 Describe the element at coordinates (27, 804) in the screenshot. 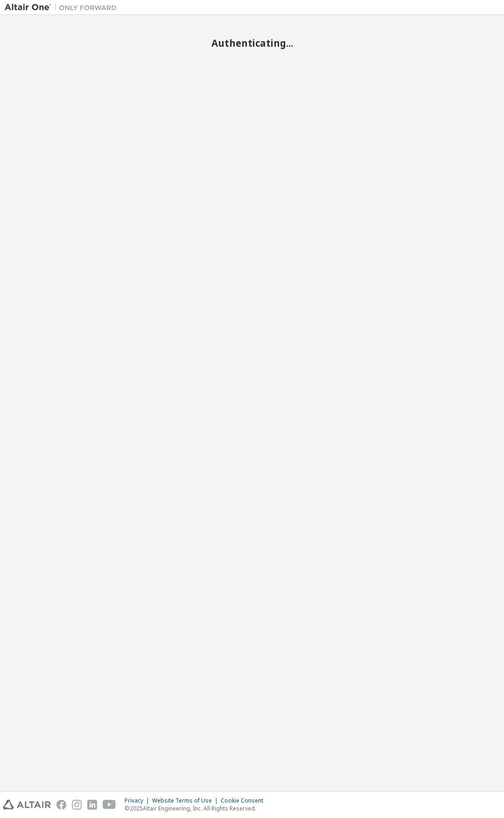

I see `img: altair_logo.svg` at that location.